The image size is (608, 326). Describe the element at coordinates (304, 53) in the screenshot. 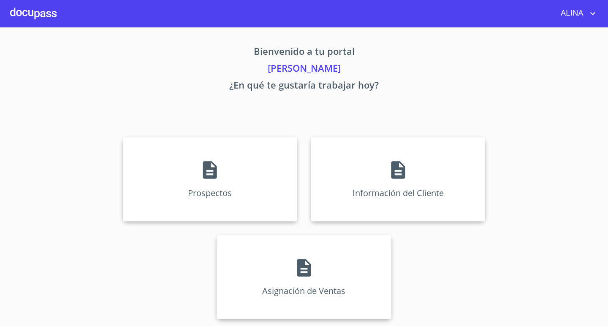

I see `p: Bienvenido a tu portal` at that location.